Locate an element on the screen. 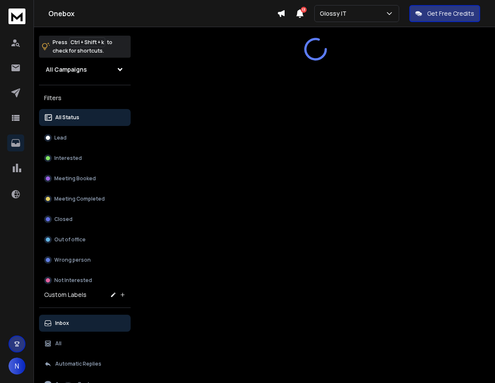 The width and height of the screenshot is (495, 383). p: All Status is located at coordinates (67, 118).